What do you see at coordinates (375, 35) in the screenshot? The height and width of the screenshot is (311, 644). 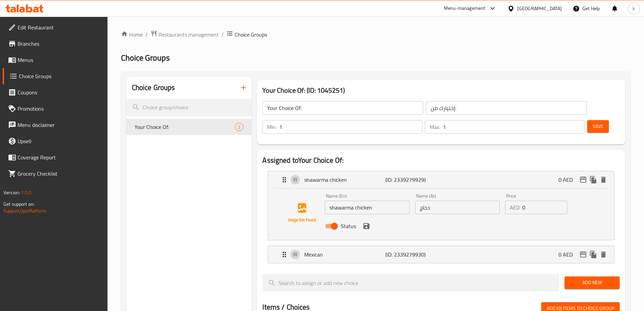 I see `nav: breadcrumb` at bounding box center [375, 35].